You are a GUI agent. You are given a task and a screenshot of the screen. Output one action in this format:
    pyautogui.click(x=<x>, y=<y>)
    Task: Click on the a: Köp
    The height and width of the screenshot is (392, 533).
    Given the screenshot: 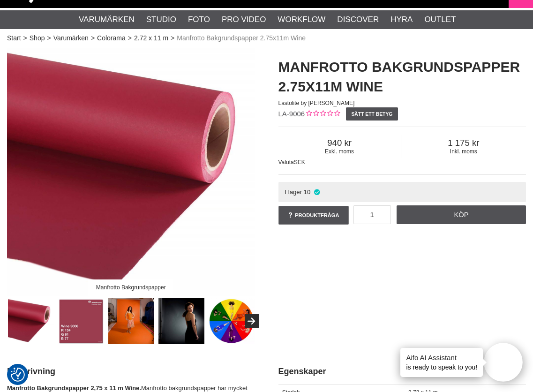 What is the action you would take?
    pyautogui.click(x=462, y=215)
    